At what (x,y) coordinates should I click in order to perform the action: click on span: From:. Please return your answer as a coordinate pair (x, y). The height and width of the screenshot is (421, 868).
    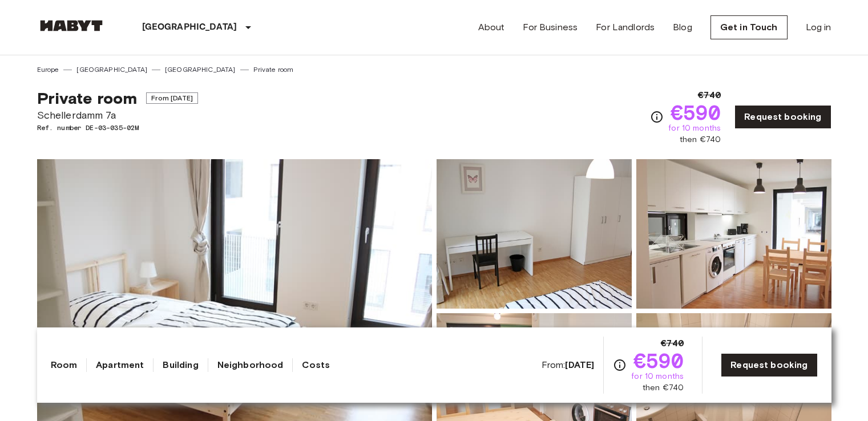
    Looking at the image, I should click on (568, 365).